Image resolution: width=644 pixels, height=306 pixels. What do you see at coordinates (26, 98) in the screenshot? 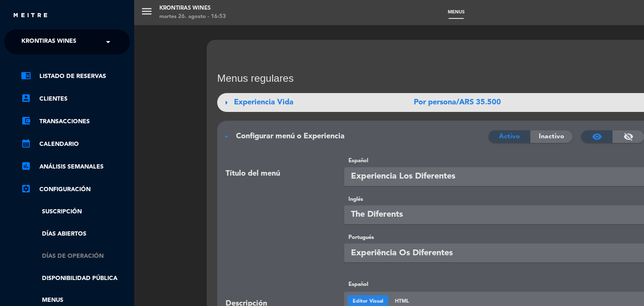
I see `i: account_box` at bounding box center [26, 98].